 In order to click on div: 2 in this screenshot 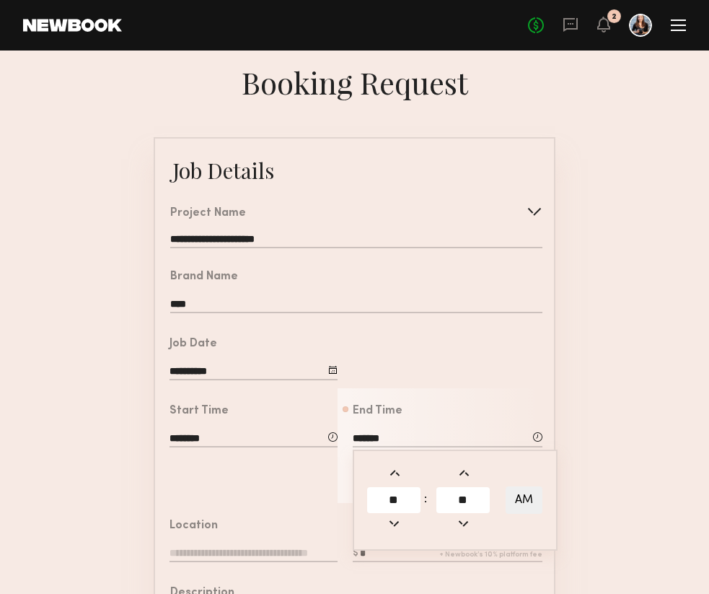, I will do `click(614, 17)`.